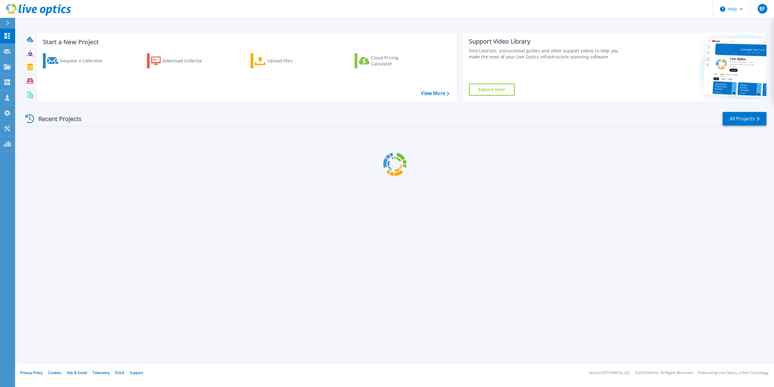 This screenshot has width=774, height=387. Describe the element at coordinates (435, 93) in the screenshot. I see `a: View More` at that location.